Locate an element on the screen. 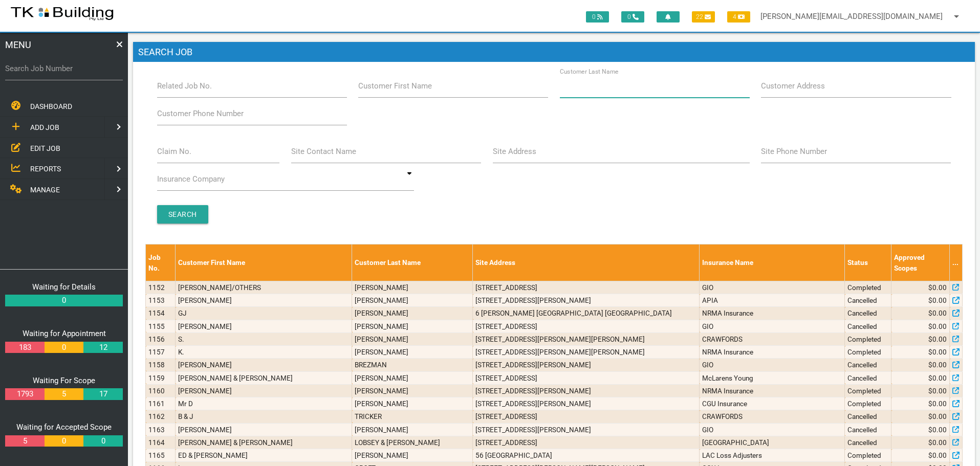 This screenshot has width=980, height=466. td: 1160 is located at coordinates (161, 390).